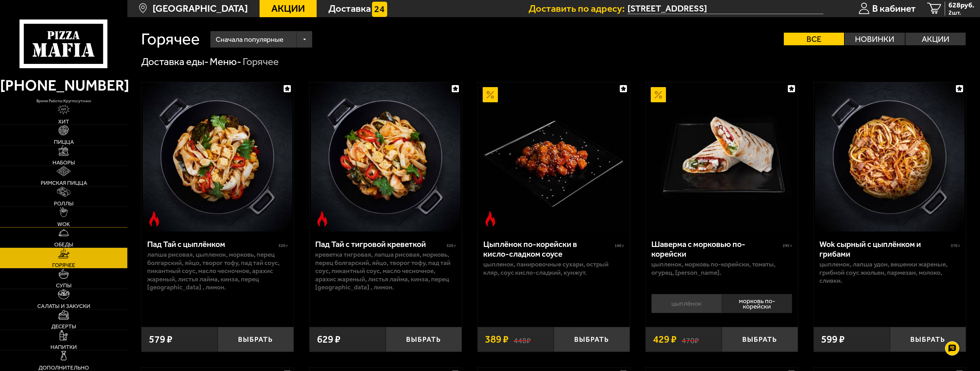 The height and width of the screenshot is (371, 980). I want to click on span: Салаты и закуски, so click(64, 306).